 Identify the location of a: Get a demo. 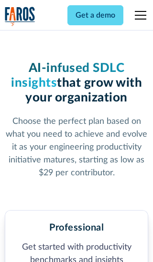
(95, 15).